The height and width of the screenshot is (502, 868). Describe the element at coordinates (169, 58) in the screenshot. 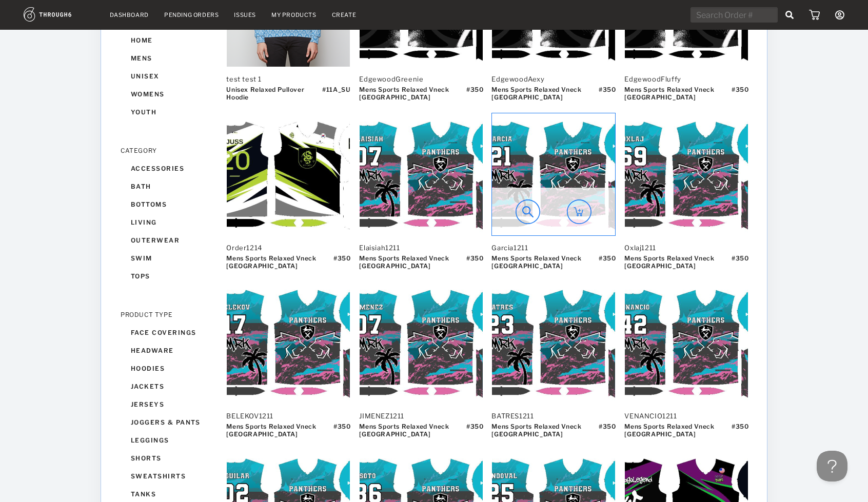

I see `div: mens` at that location.